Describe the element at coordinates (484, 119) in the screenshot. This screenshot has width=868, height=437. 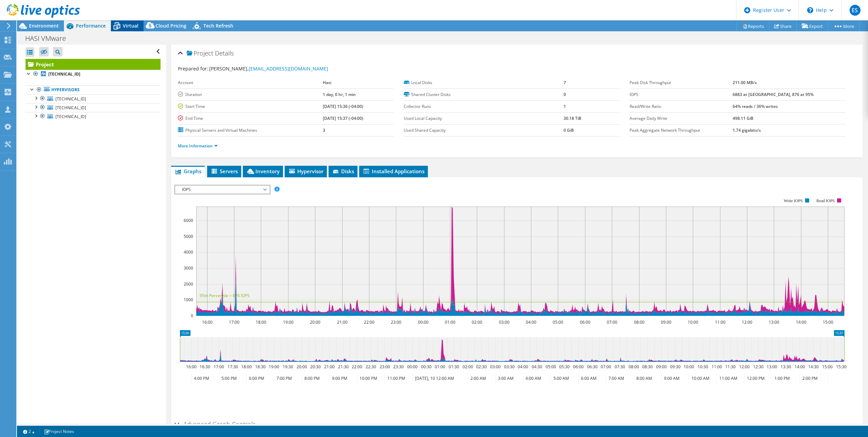
I see `label: Used Local Capacity` at that location.